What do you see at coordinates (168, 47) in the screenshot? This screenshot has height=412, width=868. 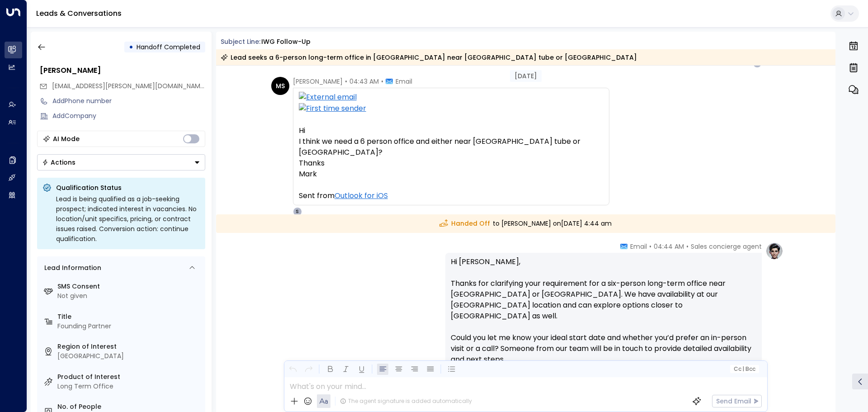 I see `span: Handoff Completed` at bounding box center [168, 47].